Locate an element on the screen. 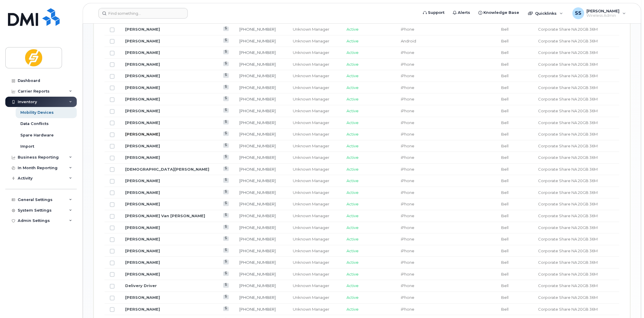 Image resolution: width=644 pixels, height=318 pixels. a: Support is located at coordinates (434, 13).